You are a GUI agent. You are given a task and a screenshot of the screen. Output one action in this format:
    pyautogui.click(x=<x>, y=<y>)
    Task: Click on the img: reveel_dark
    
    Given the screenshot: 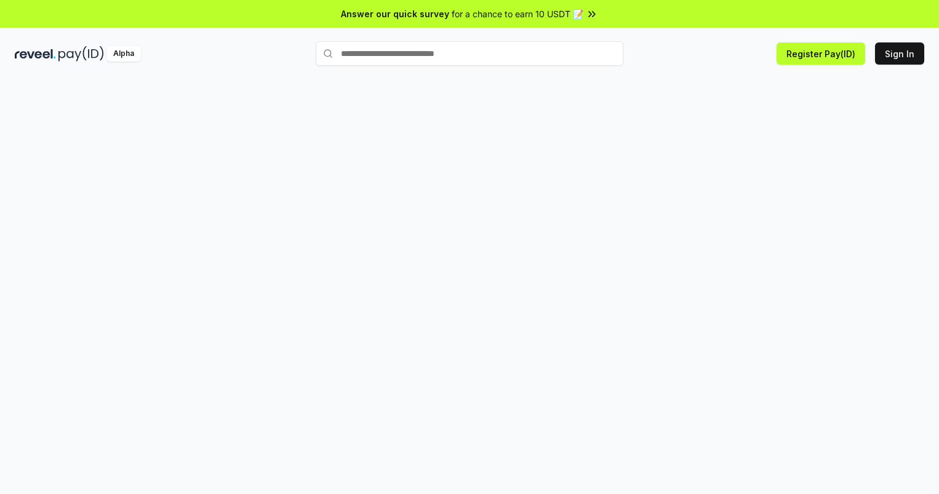 What is the action you would take?
    pyautogui.click(x=35, y=54)
    